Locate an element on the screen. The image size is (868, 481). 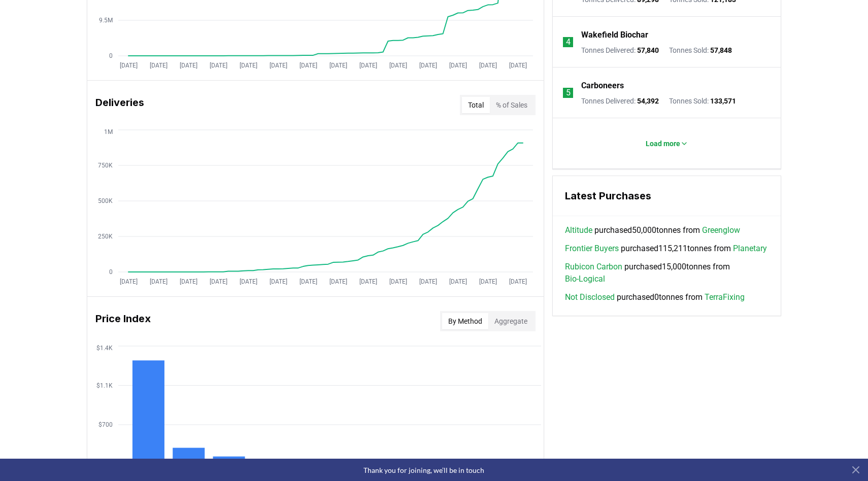
a: Altitude is located at coordinates (578, 231).